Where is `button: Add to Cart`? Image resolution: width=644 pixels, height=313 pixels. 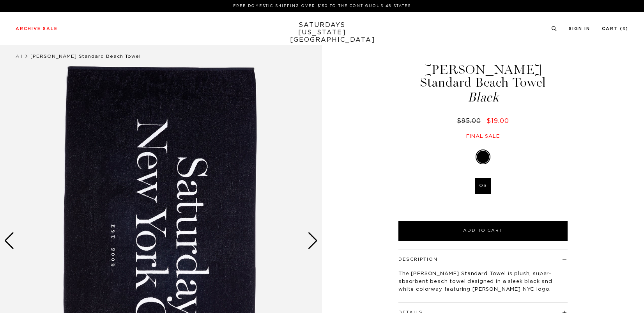 button: Add to Cart is located at coordinates (483, 231).